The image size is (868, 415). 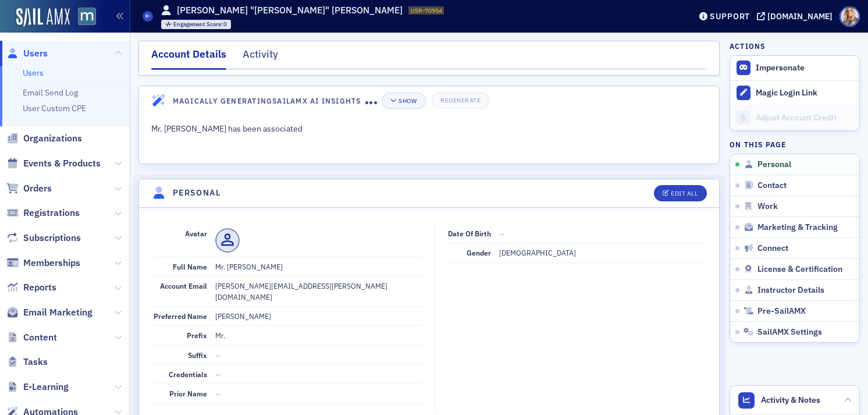 What do you see at coordinates (800, 269) in the screenshot?
I see `span: License & Certification` at bounding box center [800, 269].